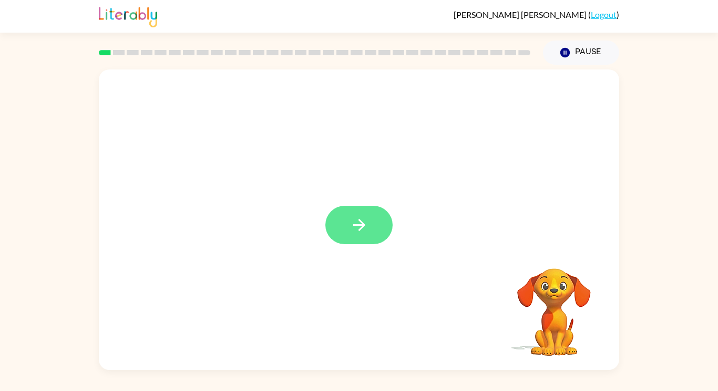  I want to click on a: Logout, so click(603, 14).